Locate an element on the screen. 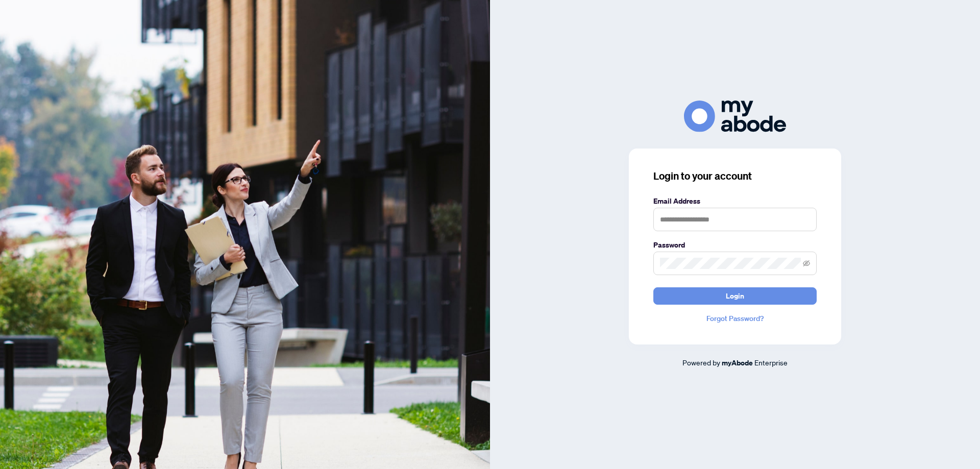  span: Enterprise is located at coordinates (771, 363).